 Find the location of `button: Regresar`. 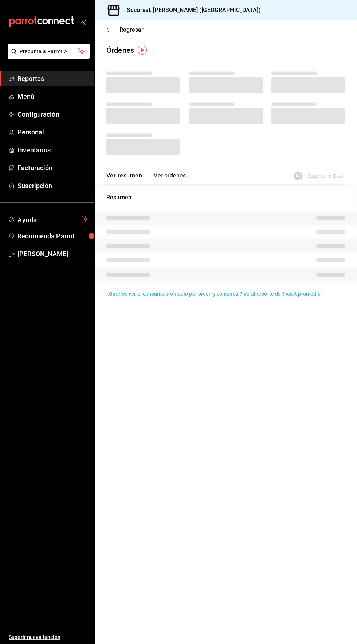

button: Regresar is located at coordinates (125, 29).